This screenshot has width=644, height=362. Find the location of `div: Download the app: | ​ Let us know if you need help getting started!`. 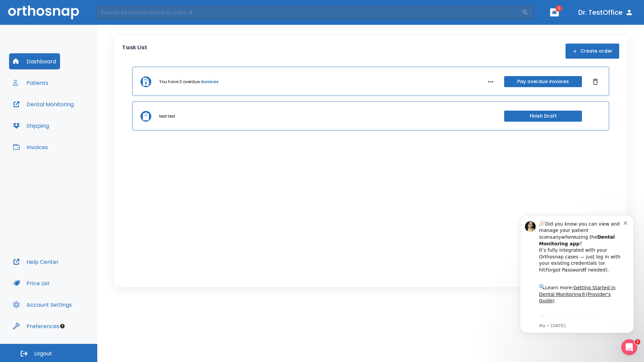

div: Download the app: | ​ Let us know if you need help getting started! is located at coordinates (71, 125).